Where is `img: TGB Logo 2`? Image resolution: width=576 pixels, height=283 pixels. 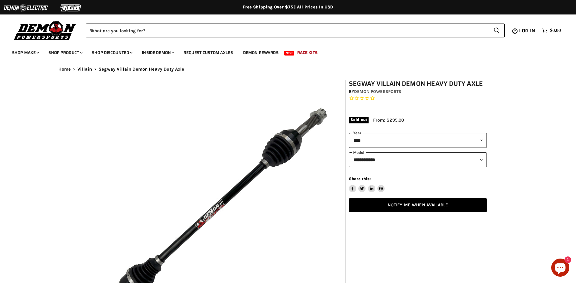 img: TGB Logo 2 is located at coordinates (71, 8).